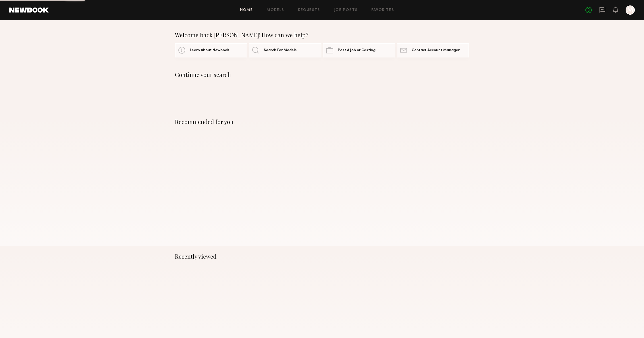  Describe the element at coordinates (346, 10) in the screenshot. I see `a: Job Posts` at that location.